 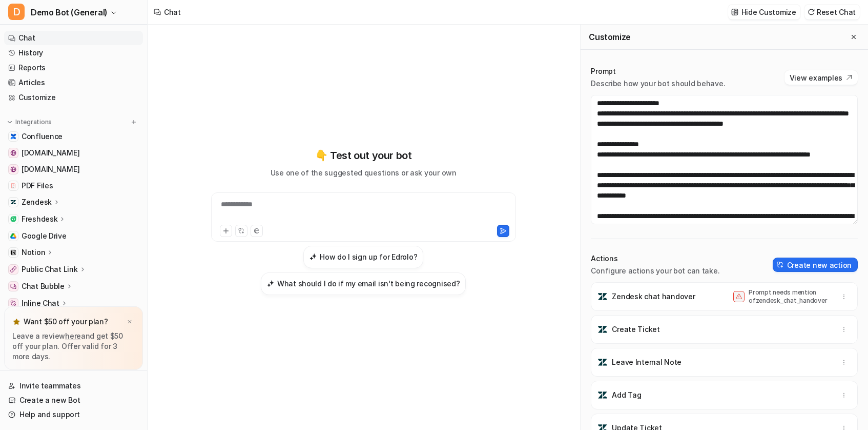 What do you see at coordinates (768, 11) in the screenshot?
I see `p: Hide Customize` at bounding box center [768, 11].